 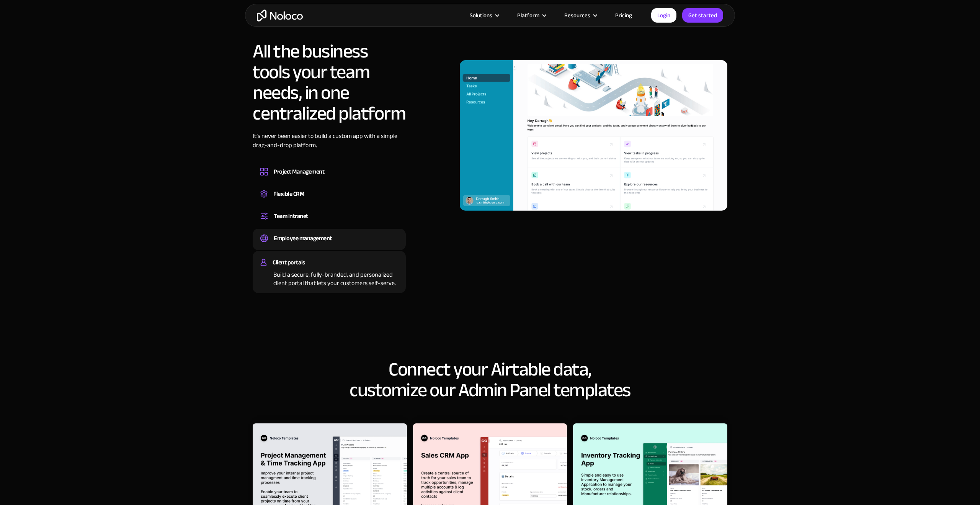 What do you see at coordinates (329, 201) in the screenshot?
I see `div: Create a custom CRM that you can adapt to your business’s needs, centralize your workflows, and m...` at bounding box center [329, 201].